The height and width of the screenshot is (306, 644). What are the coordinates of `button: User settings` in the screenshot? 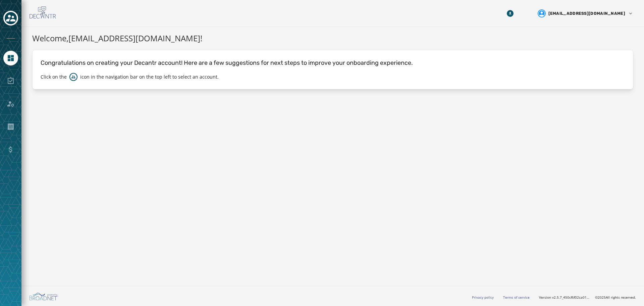 It's located at (585, 14).